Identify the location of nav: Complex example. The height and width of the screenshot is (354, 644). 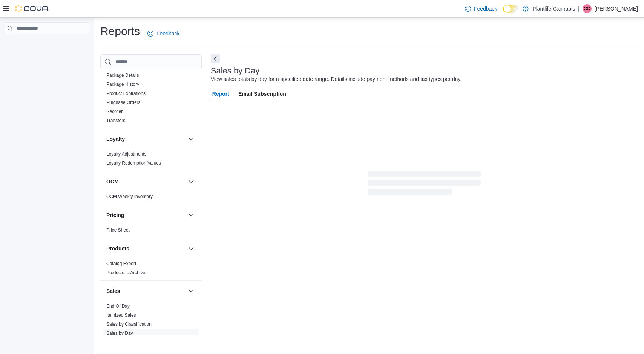
(46, 45).